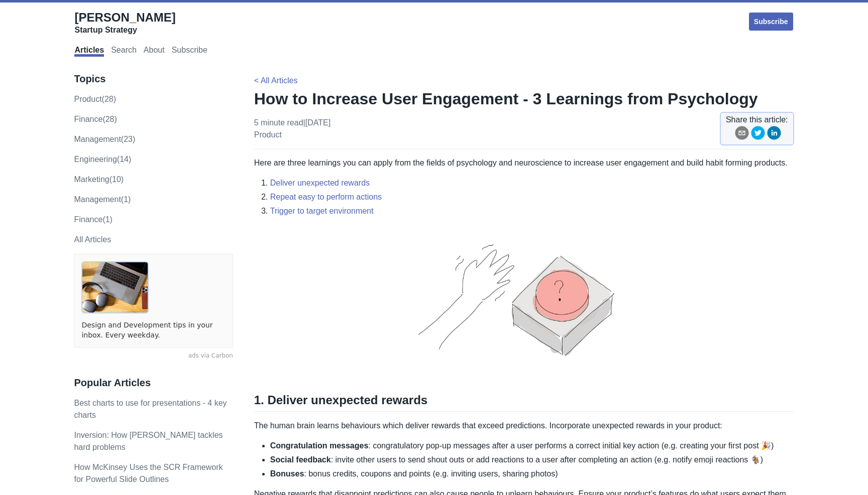 The image size is (868, 495). Describe the element at coordinates (102, 199) in the screenshot. I see `a: Management(1)` at that location.